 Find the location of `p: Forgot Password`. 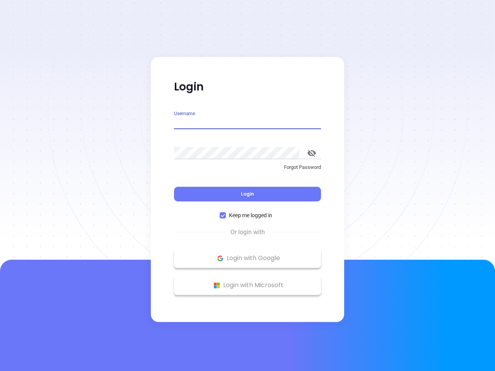

p: Forgot Password is located at coordinates (247, 167).